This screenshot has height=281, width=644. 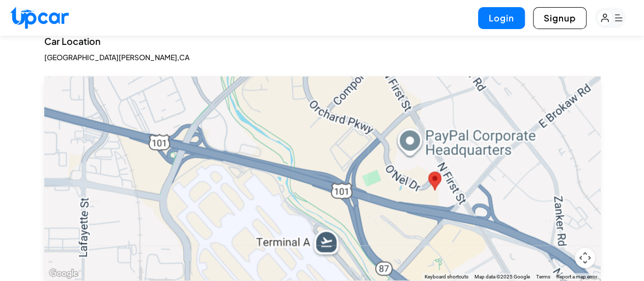 I want to click on a: Terms (opens in new tab), so click(x=544, y=276).